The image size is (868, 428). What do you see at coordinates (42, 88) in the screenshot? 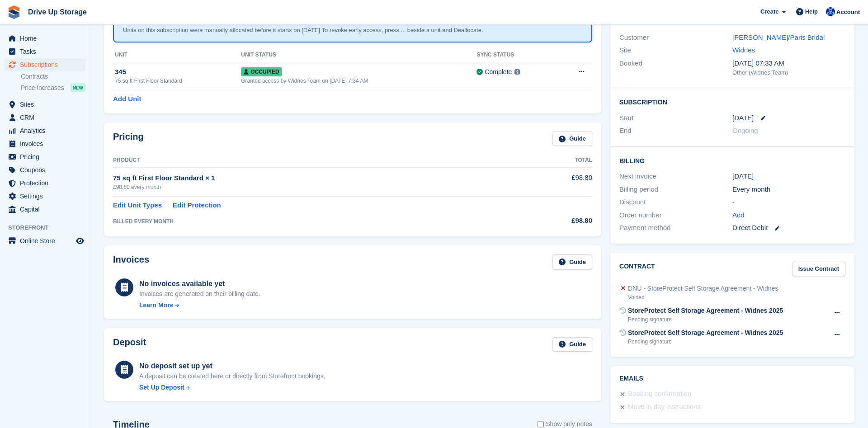
I see `span: Price increases` at bounding box center [42, 88].